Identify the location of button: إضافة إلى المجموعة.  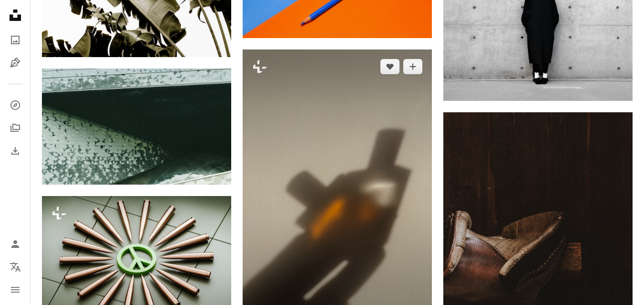
(413, 66).